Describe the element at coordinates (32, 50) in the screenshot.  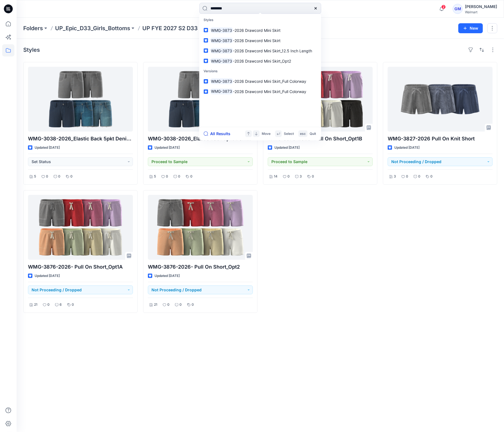
I see `h4: Styles` at that location.